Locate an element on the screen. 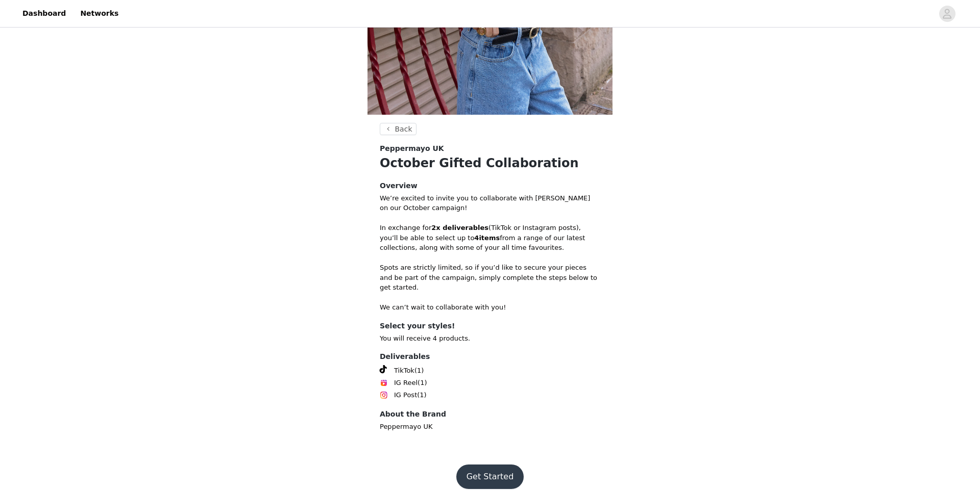 The image size is (980, 491). span: TikTok is located at coordinates (404, 371).